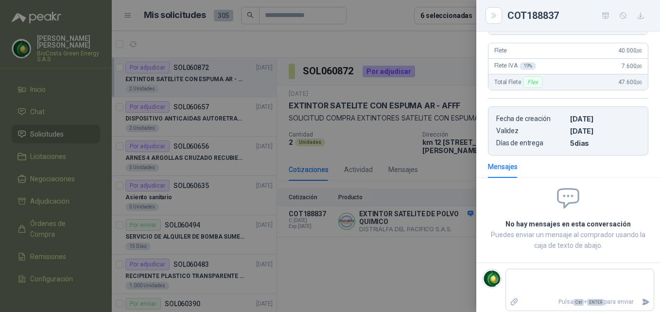  What do you see at coordinates (568, 240) in the screenshot?
I see `p: Puedes enviar un mensaje al comprador usando la caja de texto de abajo.` at bounding box center [568, 240].